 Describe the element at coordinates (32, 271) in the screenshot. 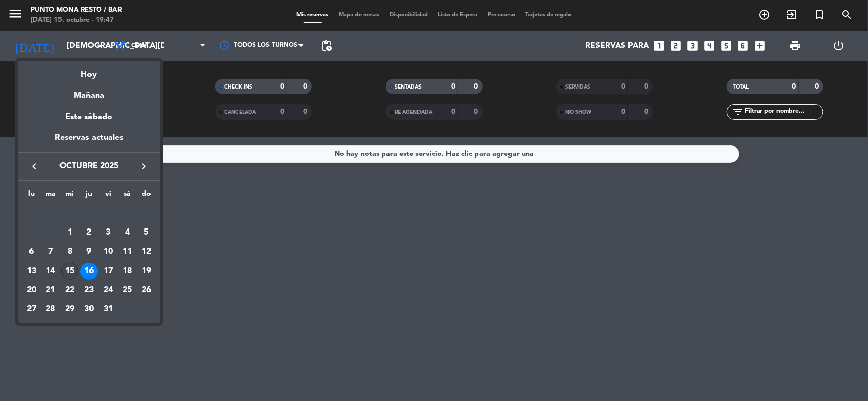

I see `div: 13` at that location.